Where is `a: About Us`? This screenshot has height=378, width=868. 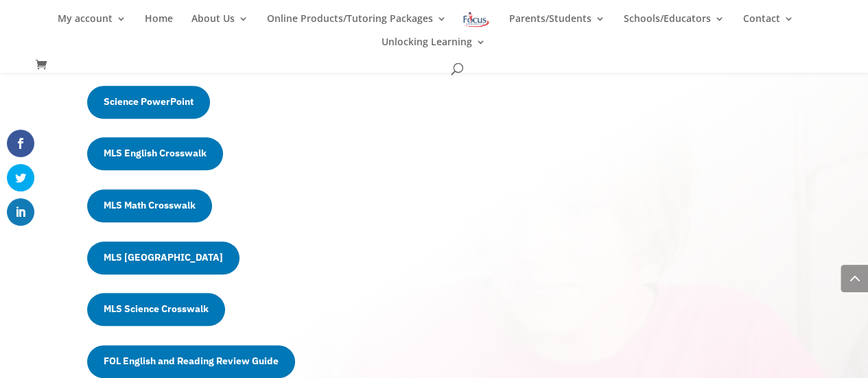
a: About Us is located at coordinates (220, 25).